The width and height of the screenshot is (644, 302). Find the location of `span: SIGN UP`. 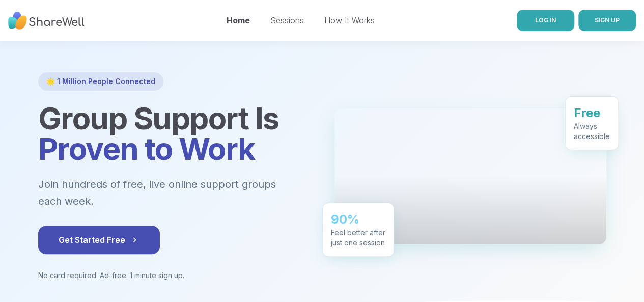

span: SIGN UP is located at coordinates (607, 20).